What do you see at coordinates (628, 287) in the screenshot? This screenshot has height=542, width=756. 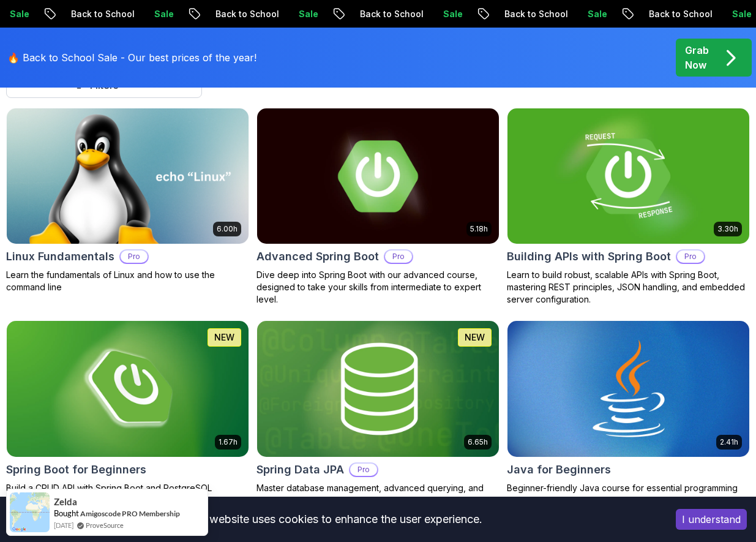 I see `p: Learn to build robust, scalable APIs with Spring Boot, mastering REST principles, JSON handling, ...` at bounding box center [628, 287].